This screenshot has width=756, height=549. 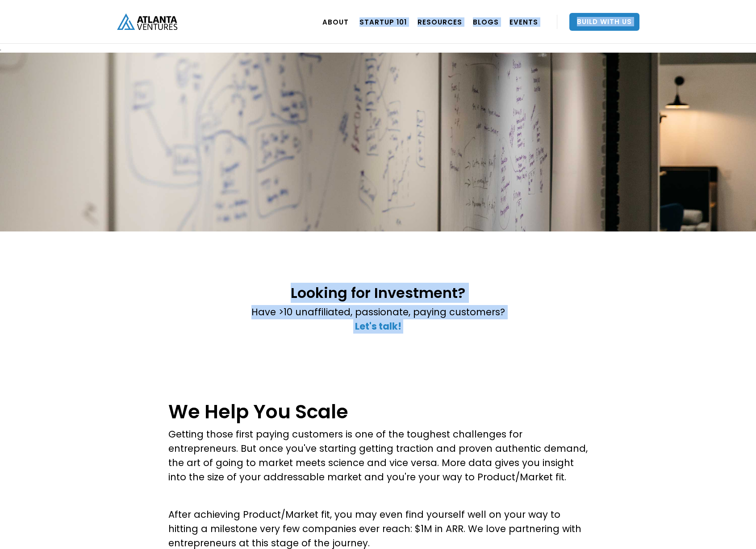 What do you see at coordinates (378, 293) in the screenshot?
I see `h2: Looking for Investment?` at bounding box center [378, 293].